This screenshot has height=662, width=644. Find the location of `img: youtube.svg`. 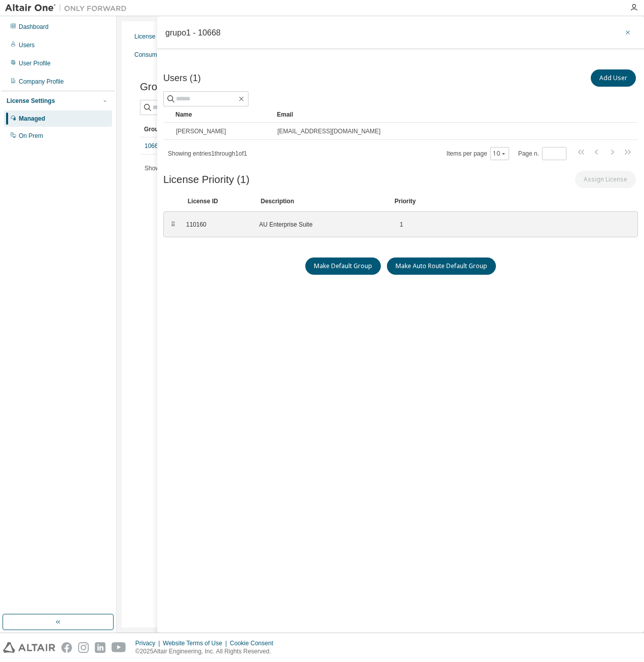

img: youtube.svg is located at coordinates (119, 647).